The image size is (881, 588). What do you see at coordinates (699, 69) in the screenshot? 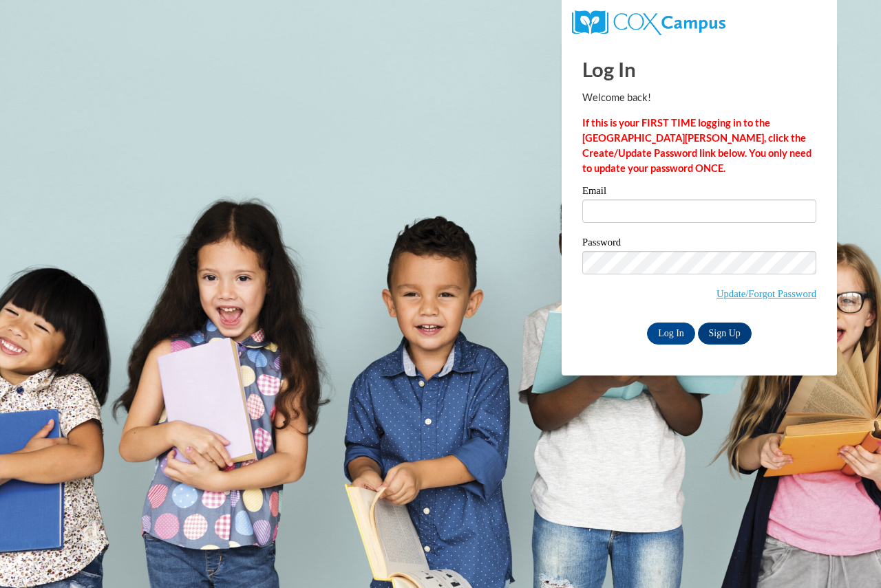
I see `h1: Log In` at bounding box center [699, 69].